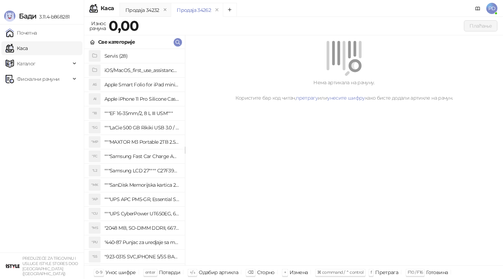 The image size is (503, 279). I want to click on h4: """UPS APC PM5-GR, Essential Surge Arrest,5 utic_nica""", so click(142, 199).